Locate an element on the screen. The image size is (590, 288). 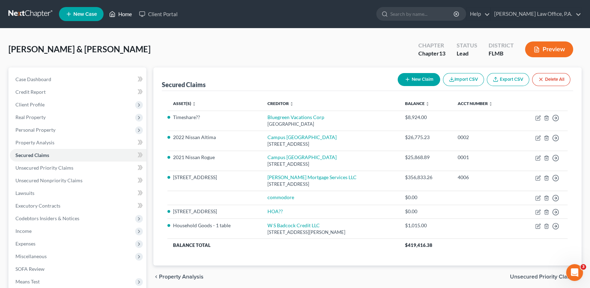
span: Credit Report is located at coordinates (31, 92).